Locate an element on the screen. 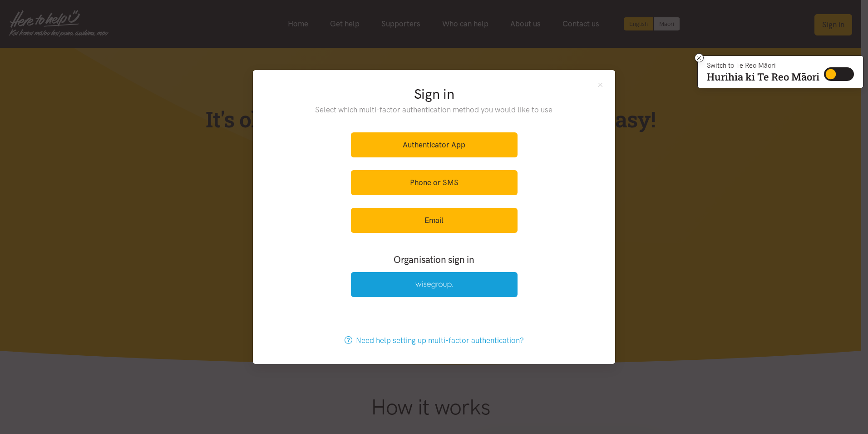 The image size is (868, 434). a: Authenticator App is located at coordinates (434, 145).